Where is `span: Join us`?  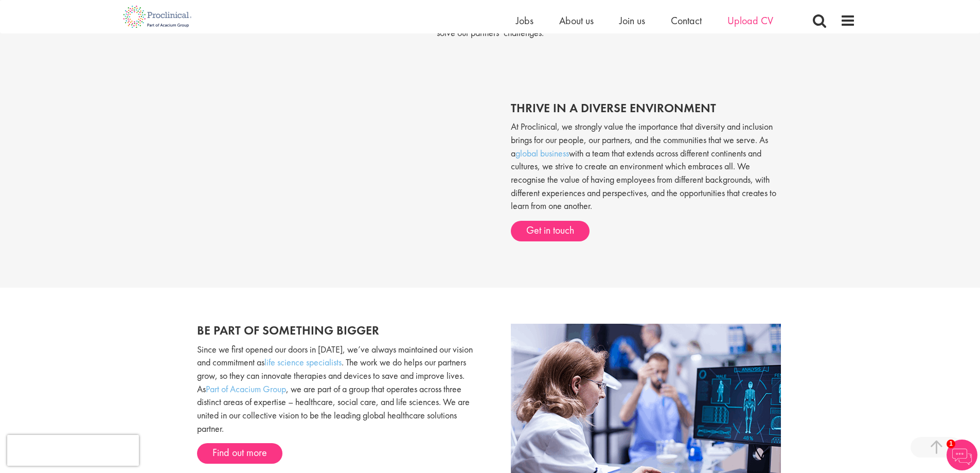 span: Join us is located at coordinates (632, 20).